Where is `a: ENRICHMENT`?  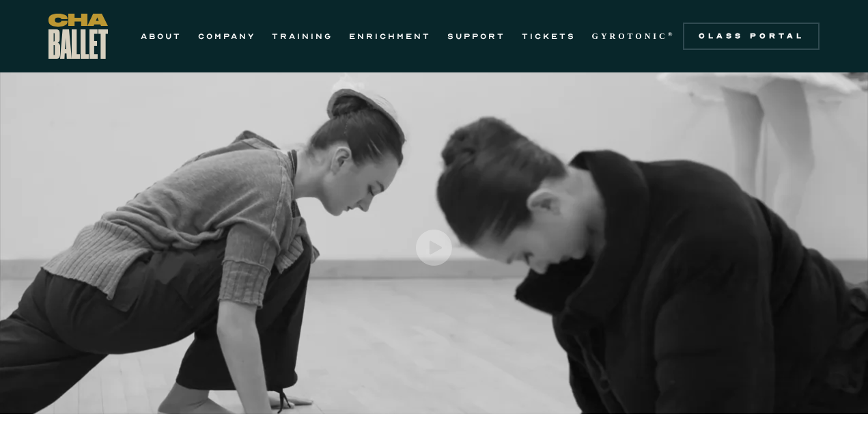
a: ENRICHMENT is located at coordinates (389, 36).